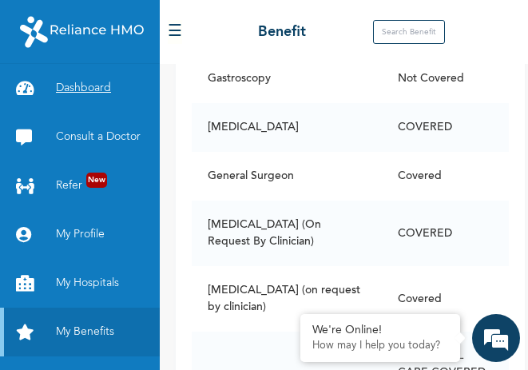 The height and width of the screenshot is (370, 528). Describe the element at coordinates (47, 100) in the screenshot. I see `img: d_794563401_company_1708531726252_794563401` at that location.